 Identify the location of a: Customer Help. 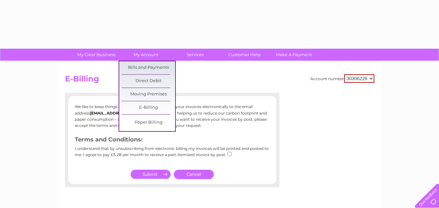
(244, 55).